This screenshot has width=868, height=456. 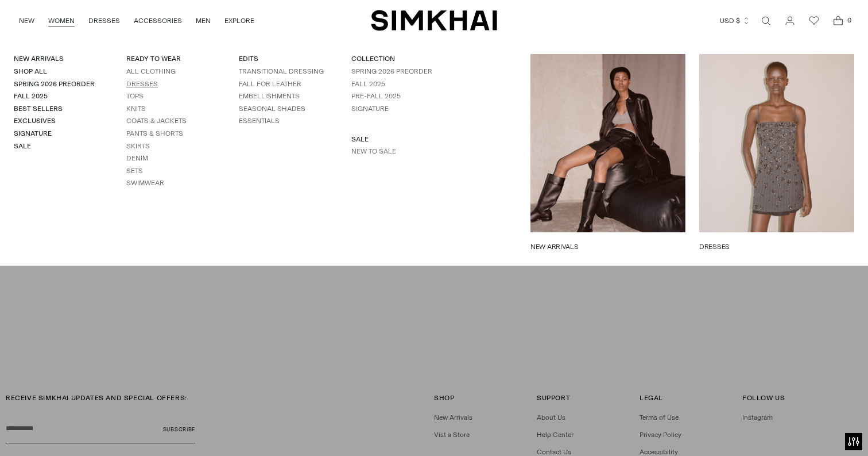 What do you see at coordinates (814, 21) in the screenshot?
I see `a: Wishlist` at bounding box center [814, 21].